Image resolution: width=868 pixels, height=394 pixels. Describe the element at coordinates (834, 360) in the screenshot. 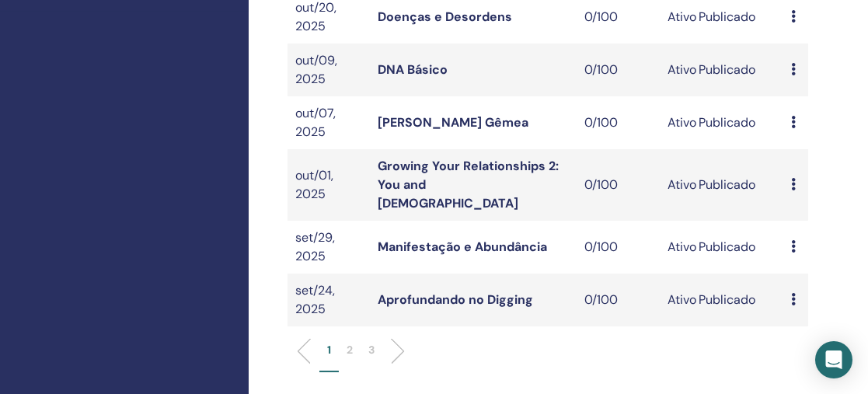

I see `div: Open Intercom Messenger` at that location.